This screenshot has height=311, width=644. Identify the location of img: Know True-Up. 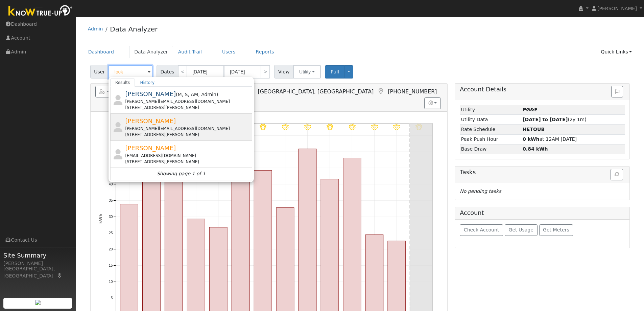
(41, 11).